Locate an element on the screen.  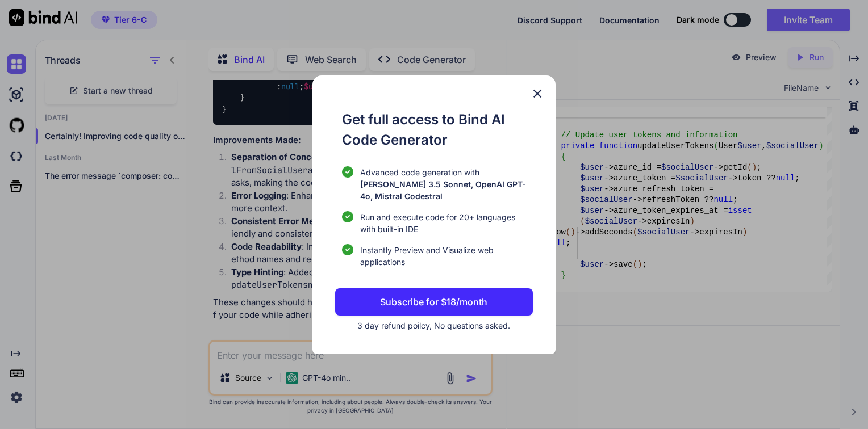
span: Instantly Preview and Visualize web applications is located at coordinates (447, 256).